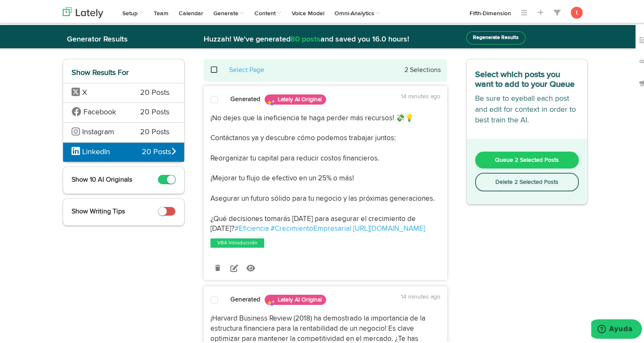 This screenshot has height=343, width=644. What do you see at coordinates (252, 227) in the screenshot?
I see `a: #Eficiencia` at bounding box center [252, 227].